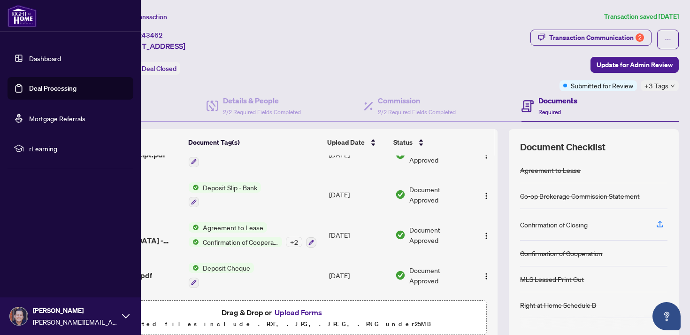 This screenshot has height=335, width=690. I want to click on div: Confirmation of Cooperation, so click(561, 253).